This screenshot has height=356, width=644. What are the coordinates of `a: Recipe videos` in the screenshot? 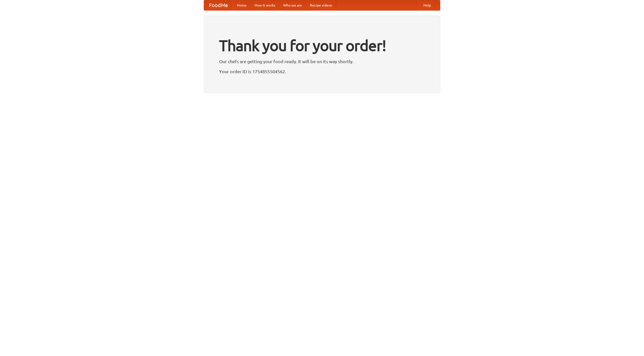 It's located at (321, 5).